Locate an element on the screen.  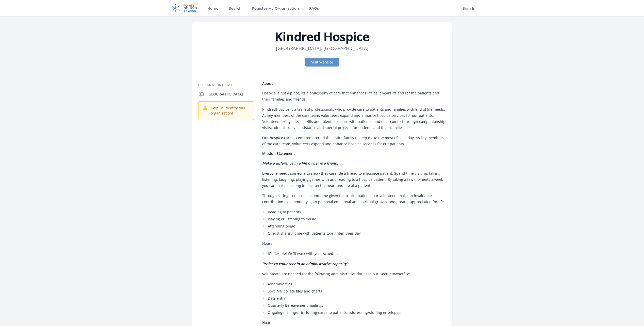
p: KindredHospice is a team of professionals who provide care to patients and families with end of l... is located at coordinates (354, 118).